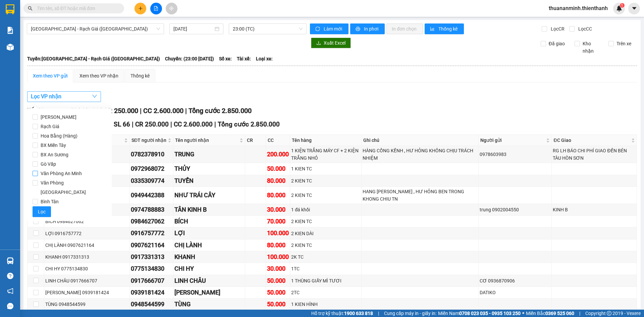 The image size is (644, 317). Describe the element at coordinates (319, 43) in the screenshot. I see `span: download` at that location.